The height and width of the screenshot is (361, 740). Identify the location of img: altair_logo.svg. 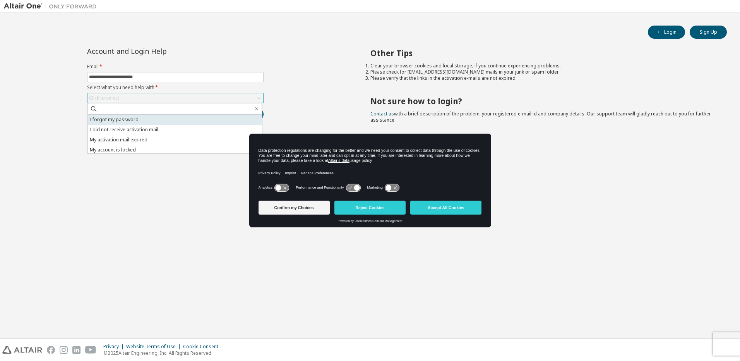
(22, 350).